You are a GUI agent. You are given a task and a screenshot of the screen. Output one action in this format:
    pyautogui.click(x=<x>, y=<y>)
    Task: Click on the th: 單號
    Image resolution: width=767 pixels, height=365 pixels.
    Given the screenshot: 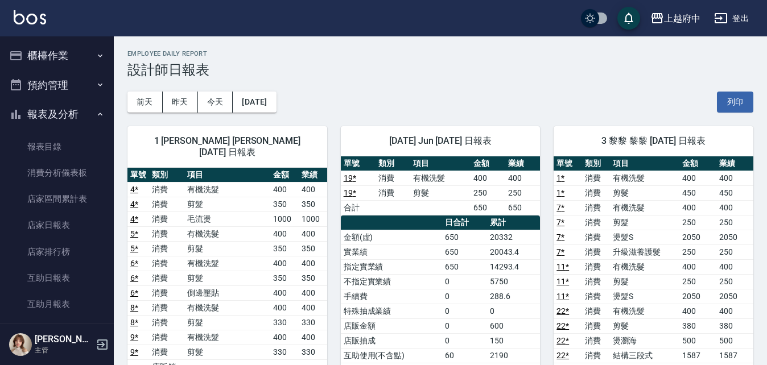 What is the action you would take?
    pyautogui.click(x=567, y=164)
    